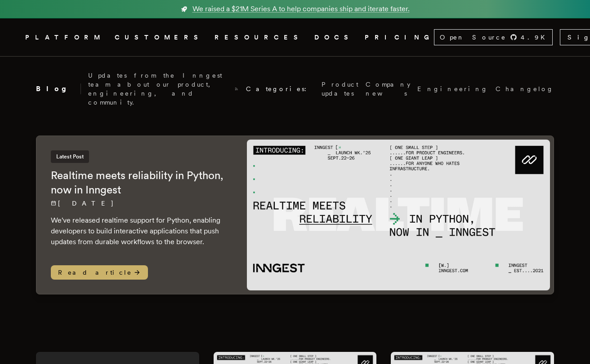 Image resolution: width=590 pixels, height=364 pixels. I want to click on button: RESOURCES, so click(259, 37).